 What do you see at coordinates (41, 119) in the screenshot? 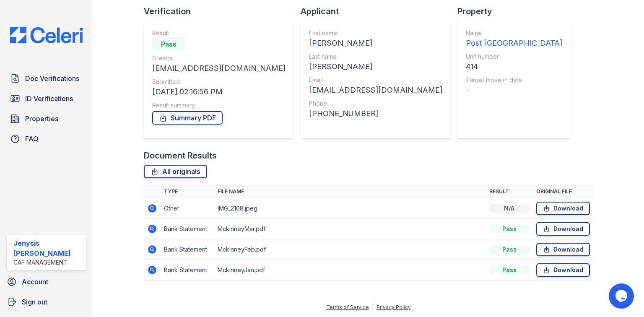
I see `span: Properties` at bounding box center [41, 119].